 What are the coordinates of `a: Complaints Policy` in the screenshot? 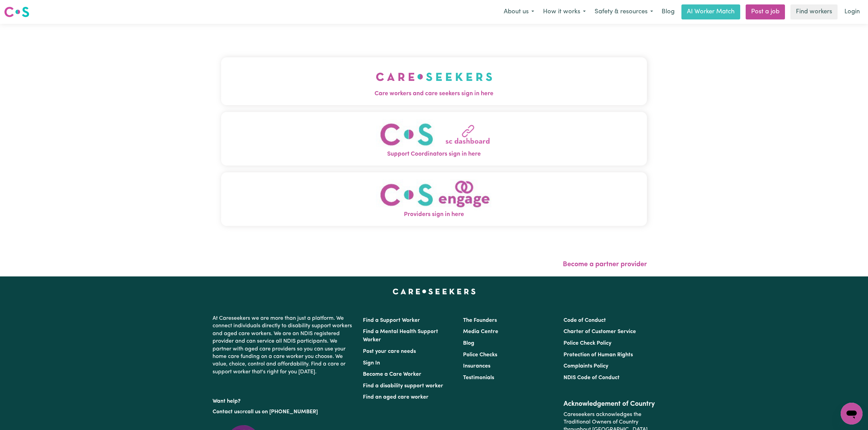 It's located at (585, 366).